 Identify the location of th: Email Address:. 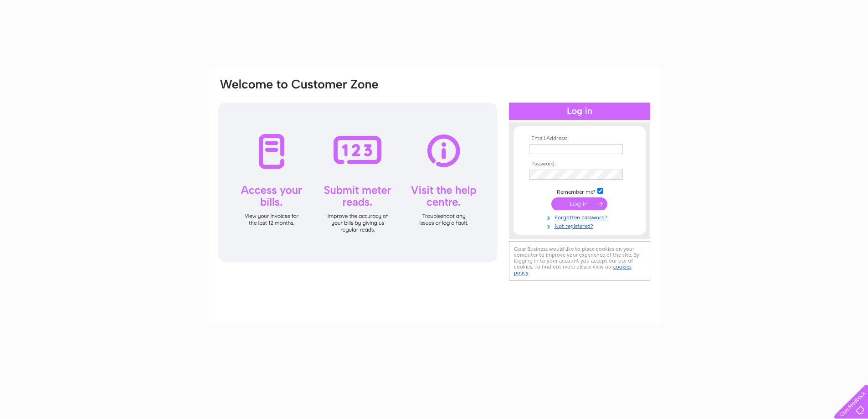
(580, 139).